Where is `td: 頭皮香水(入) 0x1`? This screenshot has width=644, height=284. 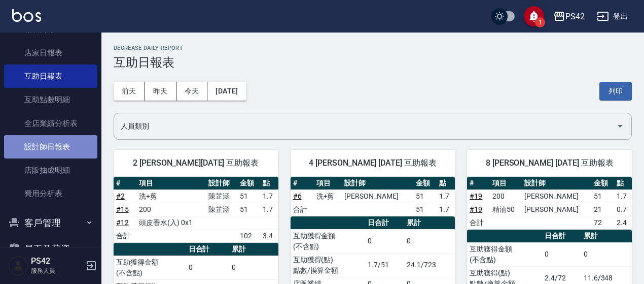 td: 頭皮香水(入) 0x1 is located at coordinates (171, 222).